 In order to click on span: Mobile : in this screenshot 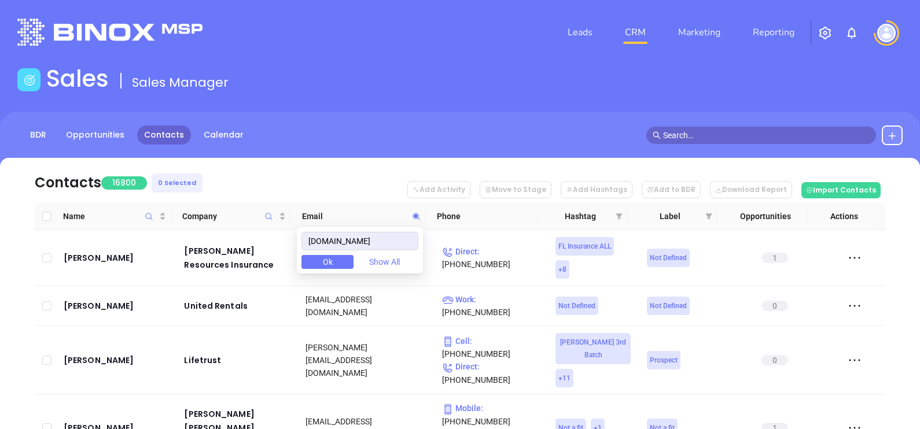, I will do `click(462, 408)`.